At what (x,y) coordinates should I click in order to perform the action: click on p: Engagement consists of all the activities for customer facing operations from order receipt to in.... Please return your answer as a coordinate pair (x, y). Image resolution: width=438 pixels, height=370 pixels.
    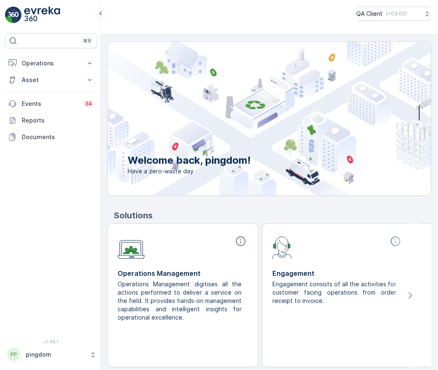
    Looking at the image, I should click on (334, 293).